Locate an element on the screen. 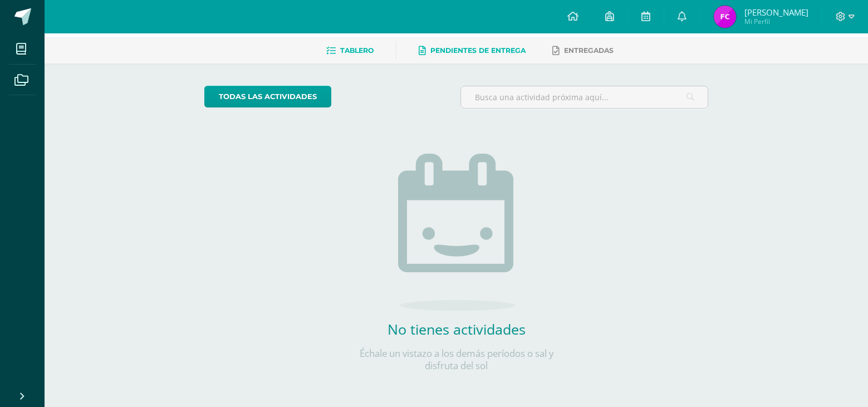 The width and height of the screenshot is (868, 407). img: no_activities.png is located at coordinates (457, 232).